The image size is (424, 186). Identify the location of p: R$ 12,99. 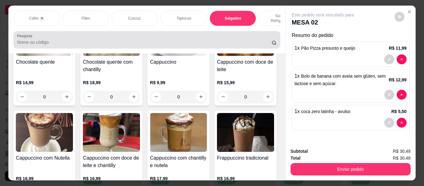
(397, 80).